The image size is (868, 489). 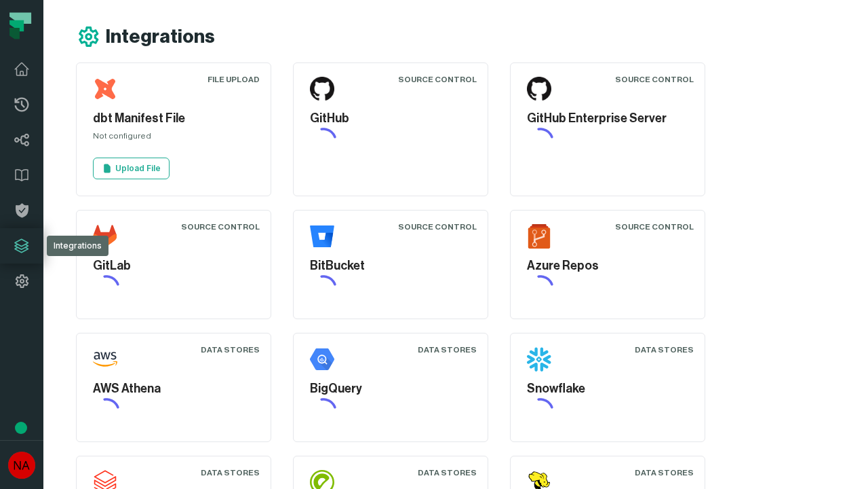 I want to click on h5: Snowflake, so click(x=608, y=388).